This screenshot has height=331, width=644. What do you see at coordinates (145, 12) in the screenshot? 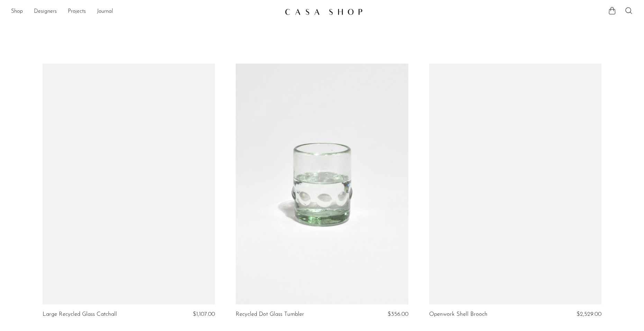
I see `nav: Desktop navigation` at bounding box center [145, 12].